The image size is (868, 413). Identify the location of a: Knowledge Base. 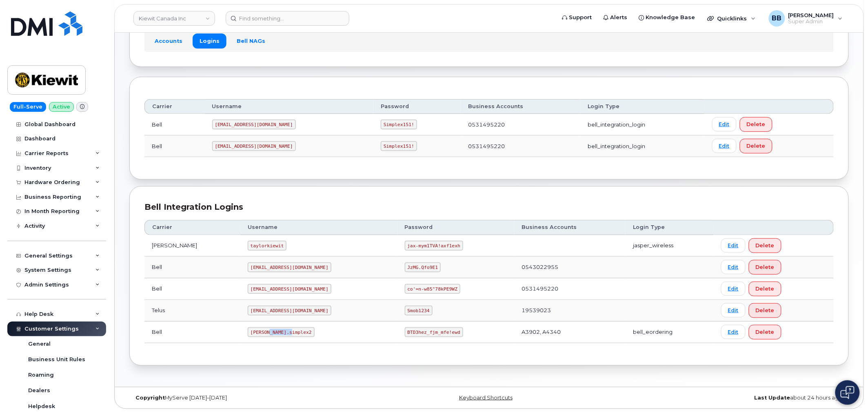
(667, 18).